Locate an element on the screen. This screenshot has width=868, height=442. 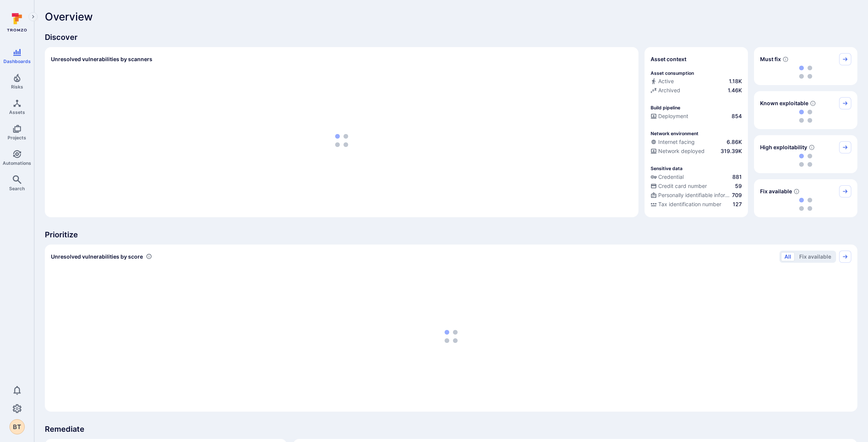
span: Tax identification number is located at coordinates (690, 204).